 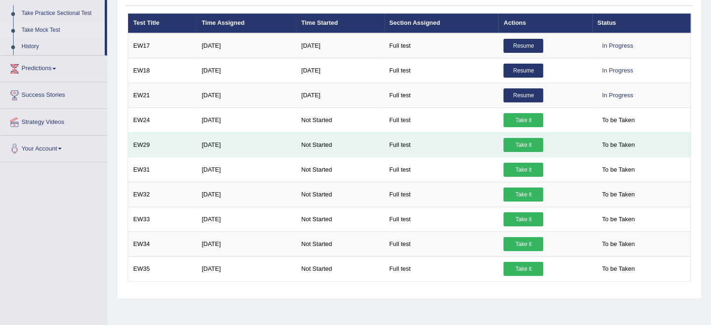 I want to click on td: EW18, so click(x=162, y=70).